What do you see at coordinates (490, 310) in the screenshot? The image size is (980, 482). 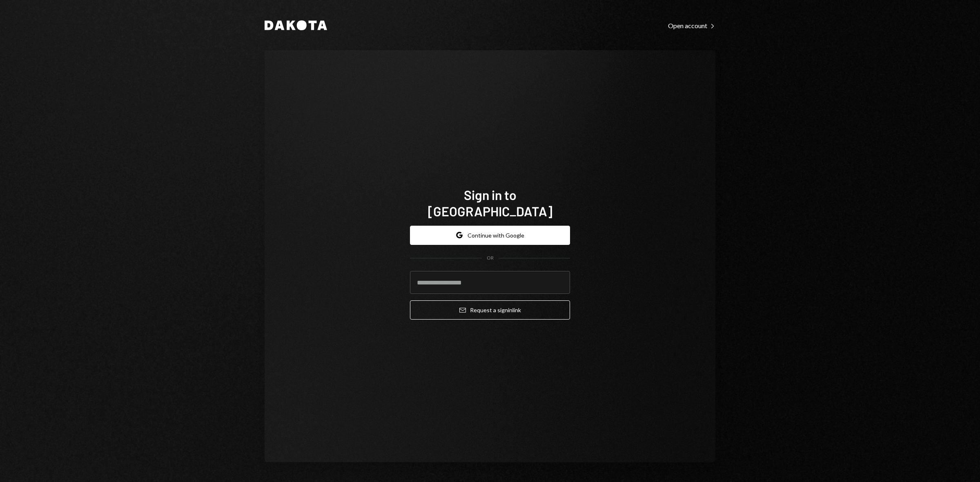 I see `button: Request a signinlink` at bounding box center [490, 310].